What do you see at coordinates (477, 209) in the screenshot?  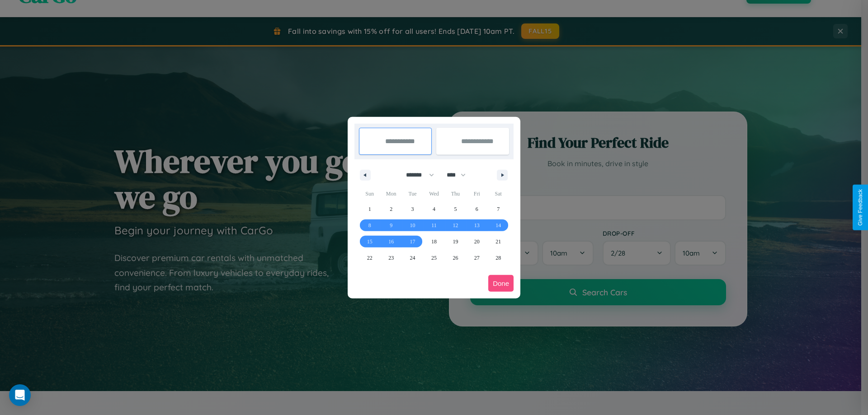 I see `button: 6` at bounding box center [477, 209].